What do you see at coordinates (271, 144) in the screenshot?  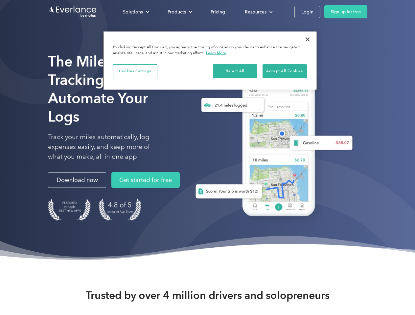 I see `img: Everlance, mileage tracker app, expense tracking app` at bounding box center [271, 144].